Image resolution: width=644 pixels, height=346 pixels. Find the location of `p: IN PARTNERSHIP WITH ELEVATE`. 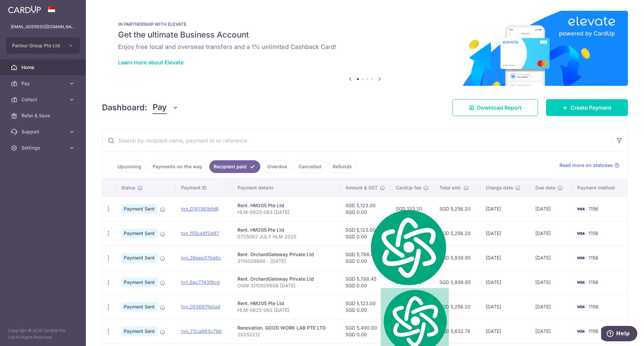

p: IN PARTNERSHIP WITH ELEVATE is located at coordinates (365, 24).